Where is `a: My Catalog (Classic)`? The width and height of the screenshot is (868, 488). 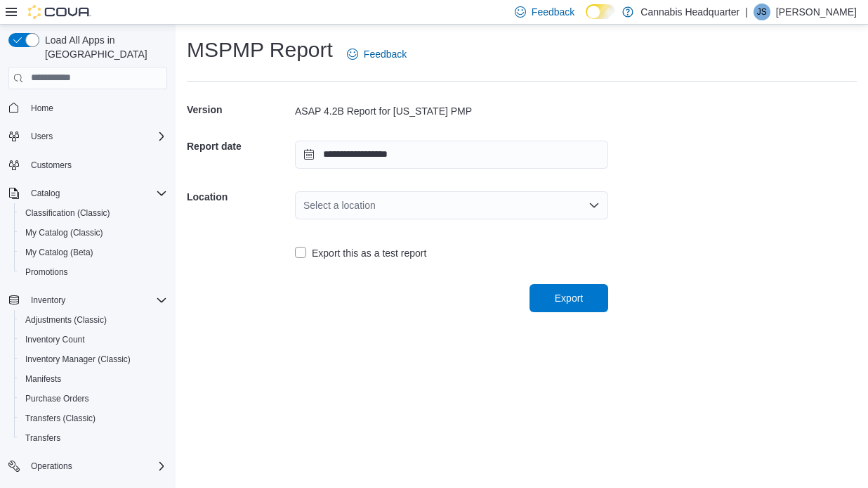
a: My Catalog (Classic) is located at coordinates (64, 233).